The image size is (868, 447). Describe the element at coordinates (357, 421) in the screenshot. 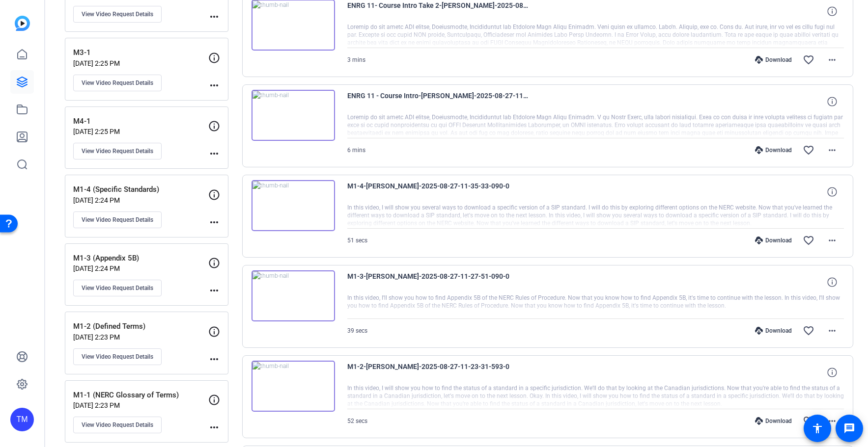

I see `span: 52 secs` at that location.